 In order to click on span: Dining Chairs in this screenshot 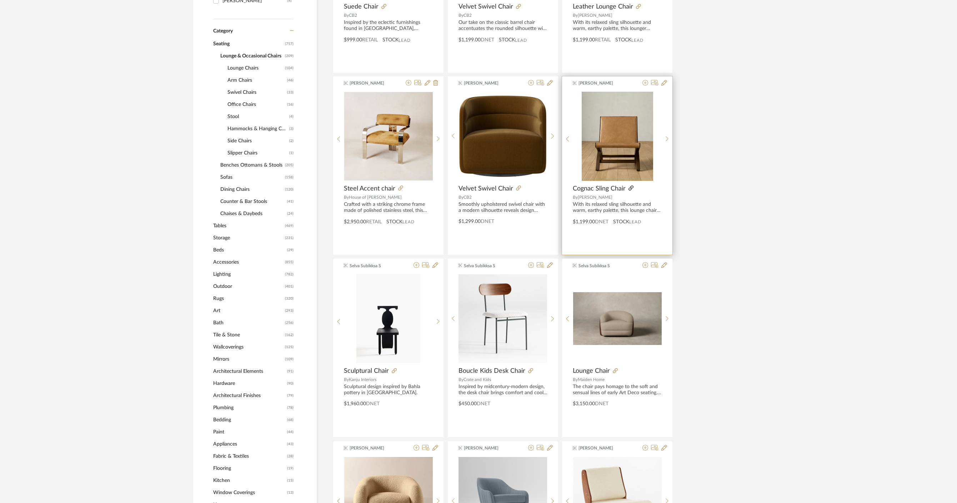, I will do `click(252, 190)`.